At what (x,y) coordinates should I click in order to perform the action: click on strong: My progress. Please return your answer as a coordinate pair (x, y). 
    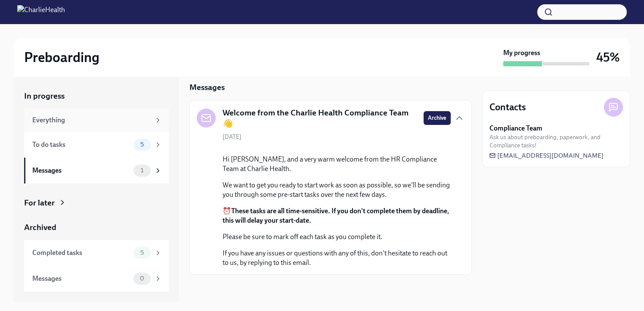
    Looking at the image, I should click on (522, 53).